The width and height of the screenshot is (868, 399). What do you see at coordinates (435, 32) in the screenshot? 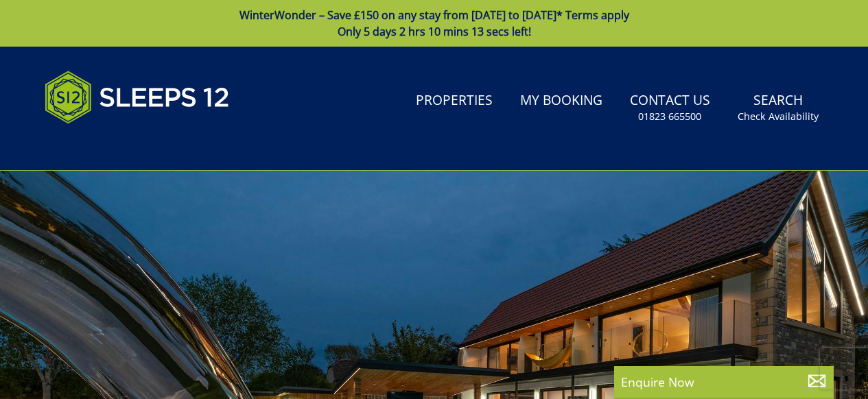
I see `span: Only 5 days 2 hrs 10 mins 13 secs left!` at bounding box center [435, 32].